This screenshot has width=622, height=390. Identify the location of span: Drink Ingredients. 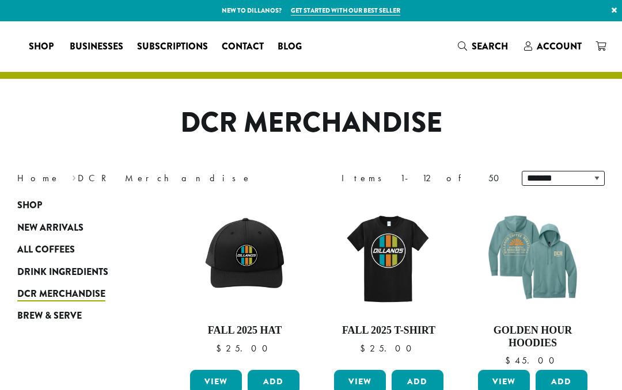
(63, 272).